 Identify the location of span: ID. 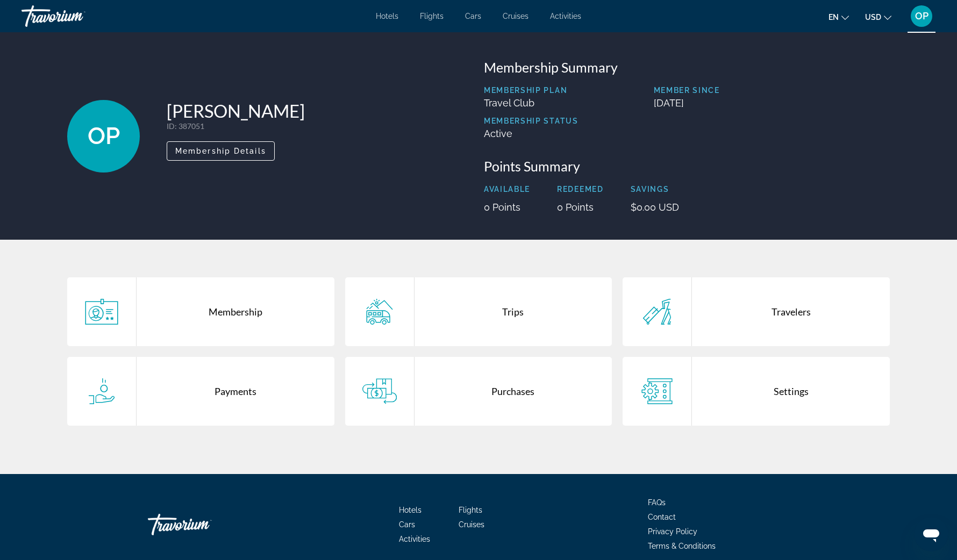
(171, 125).